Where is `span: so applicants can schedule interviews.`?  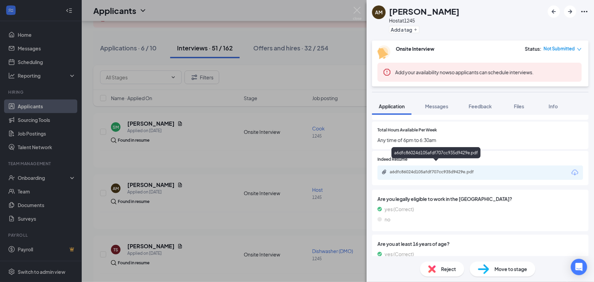
span: so applicants can schedule interviews. is located at coordinates (464, 72).